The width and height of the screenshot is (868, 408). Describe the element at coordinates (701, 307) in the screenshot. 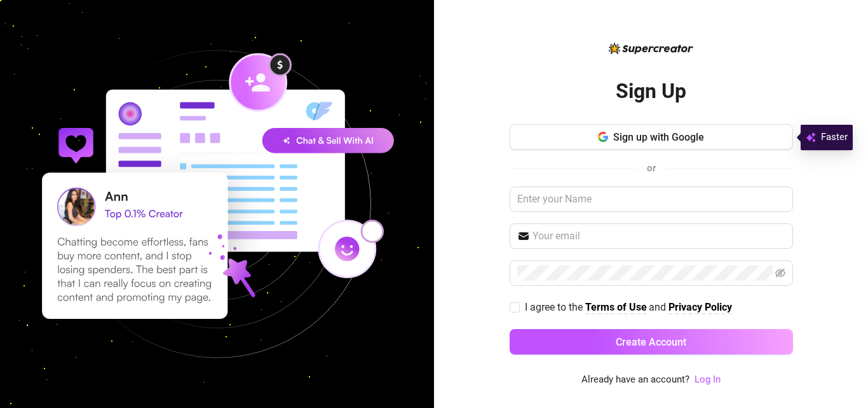

I see `a: Privacy Policy` at that location.